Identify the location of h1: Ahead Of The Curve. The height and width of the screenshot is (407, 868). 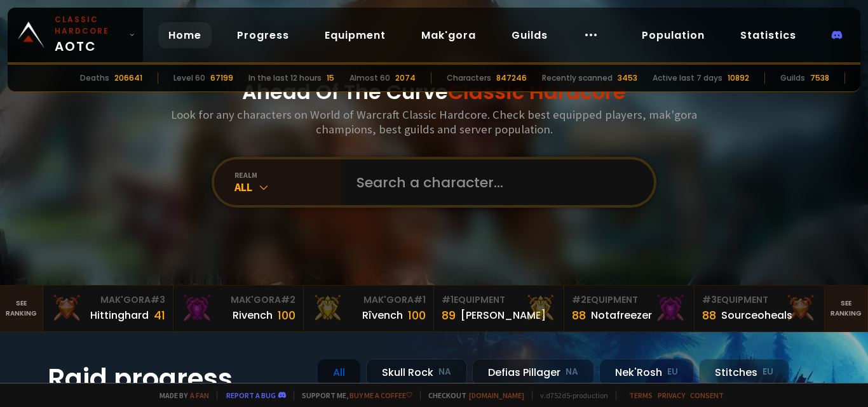
(434, 92).